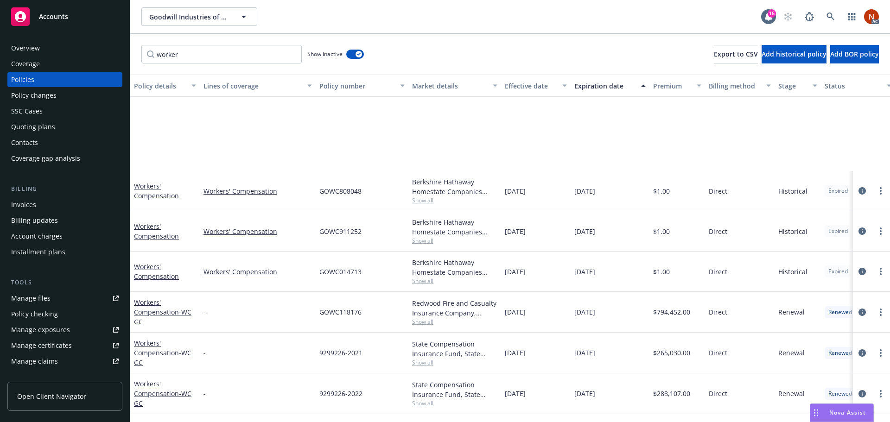 The height and width of the screenshot is (422, 890). Describe the element at coordinates (165, 86) in the screenshot. I see `button: Policy details` at that location.